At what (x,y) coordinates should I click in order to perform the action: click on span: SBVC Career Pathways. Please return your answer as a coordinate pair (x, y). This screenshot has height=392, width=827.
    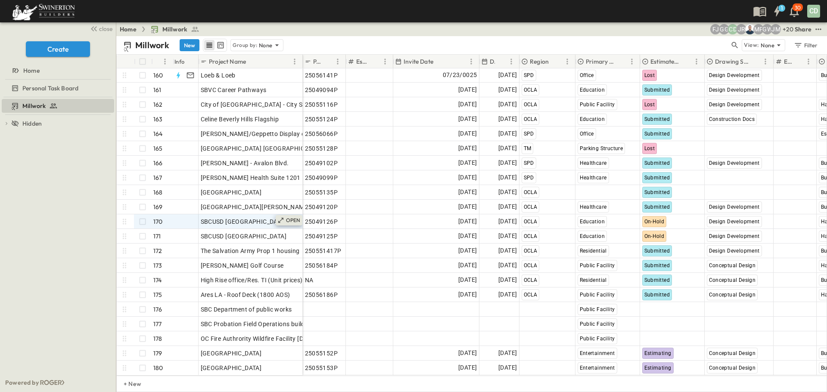
    Looking at the image, I should click on (233, 90).